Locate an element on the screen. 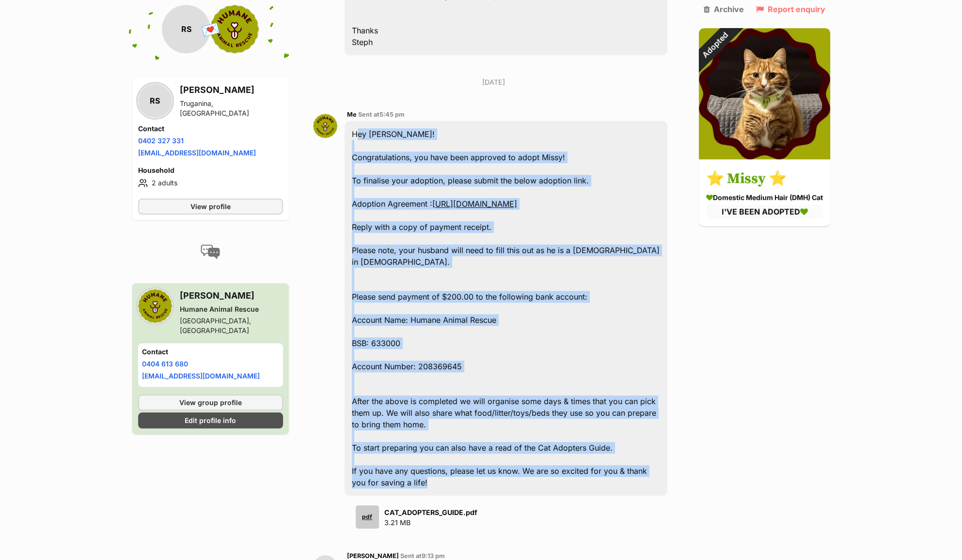 The height and width of the screenshot is (560, 962). h3: ⭐ Missy ⭐ is located at coordinates (764, 179).